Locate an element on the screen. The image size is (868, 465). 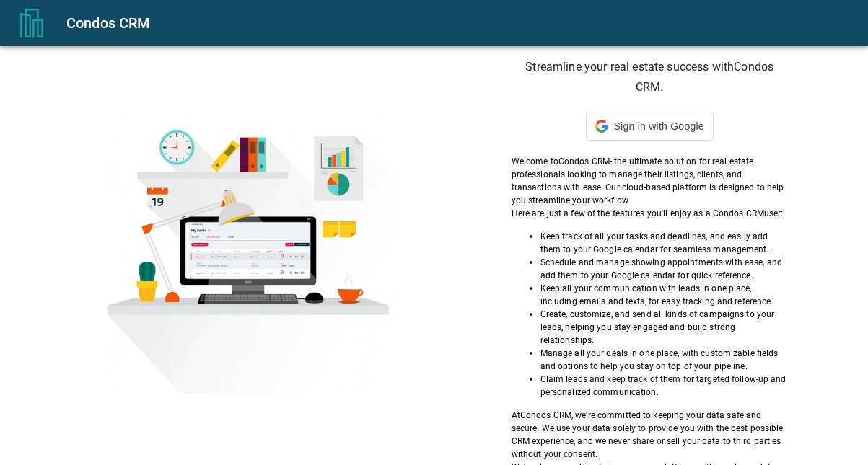
p: Manage all your deals in one place, with customizable fields and options to help you stay on top ... is located at coordinates (664, 360).